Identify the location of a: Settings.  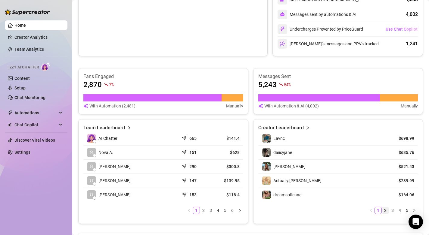
(22, 152).